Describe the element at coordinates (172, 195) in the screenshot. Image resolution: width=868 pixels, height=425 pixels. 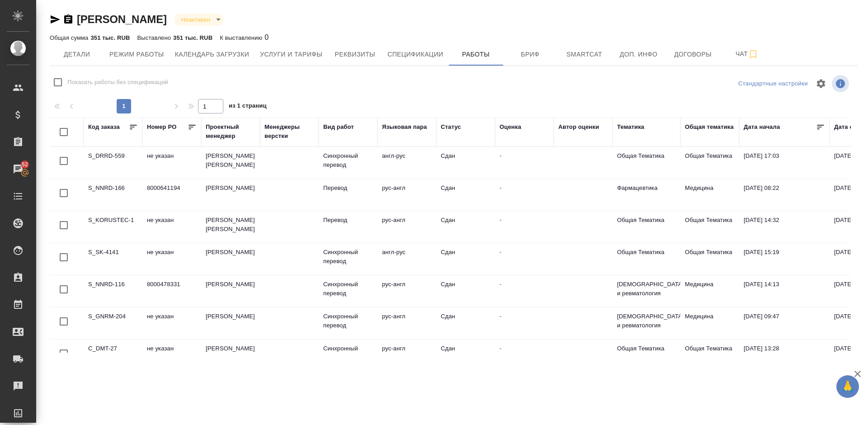
I see `td: 8000641194` at that location.